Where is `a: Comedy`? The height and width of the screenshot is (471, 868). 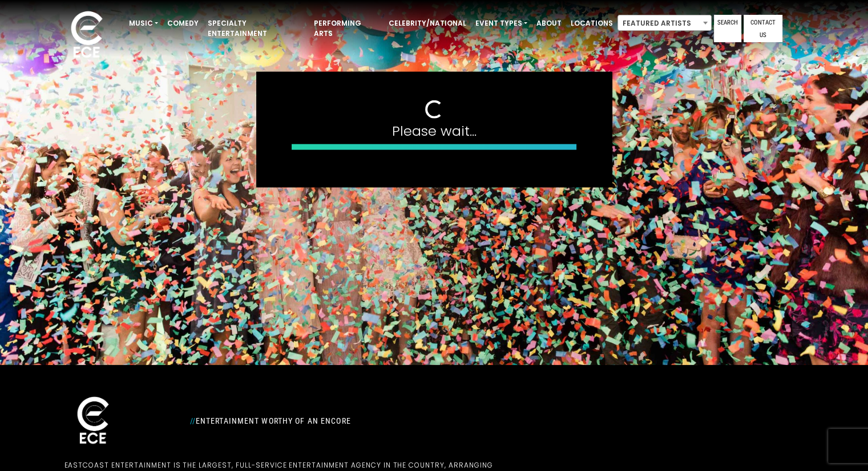
a: Comedy is located at coordinates (182, 23).